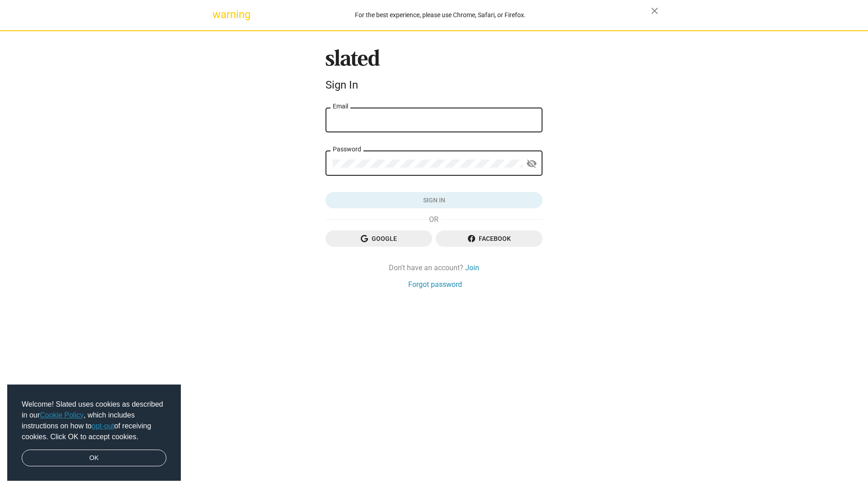  I want to click on mat-icon: visibility_off, so click(532, 164).